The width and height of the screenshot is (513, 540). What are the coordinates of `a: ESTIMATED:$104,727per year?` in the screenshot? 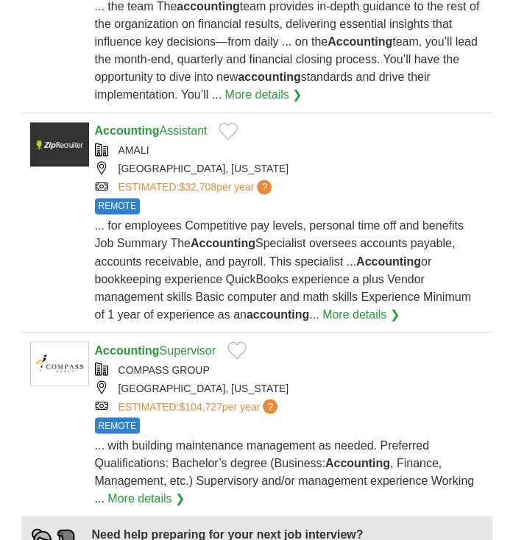 It's located at (200, 406).